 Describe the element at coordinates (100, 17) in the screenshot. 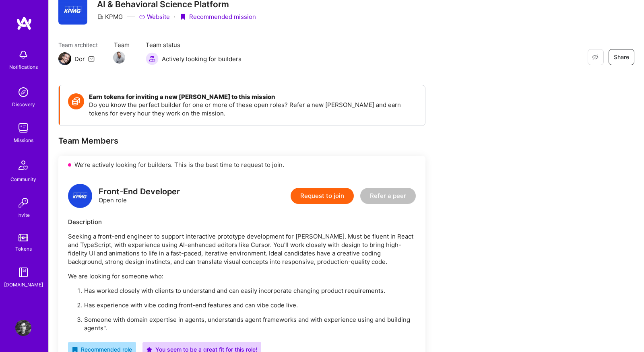

I see `i: icon CompanyGray` at that location.